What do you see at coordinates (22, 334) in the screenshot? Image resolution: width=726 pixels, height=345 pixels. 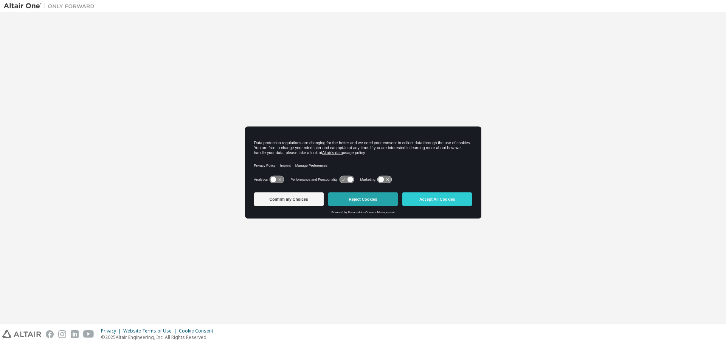 I see `img: altair_logo.svg` at bounding box center [22, 334].